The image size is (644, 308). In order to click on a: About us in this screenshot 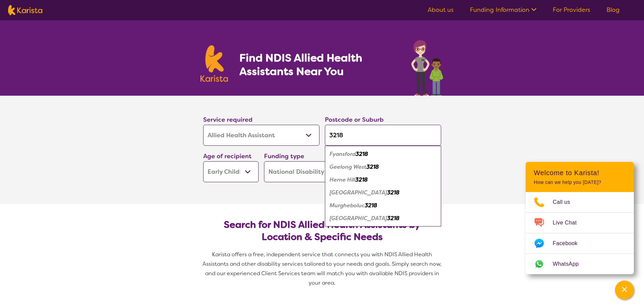, I will do `click(441, 10)`.